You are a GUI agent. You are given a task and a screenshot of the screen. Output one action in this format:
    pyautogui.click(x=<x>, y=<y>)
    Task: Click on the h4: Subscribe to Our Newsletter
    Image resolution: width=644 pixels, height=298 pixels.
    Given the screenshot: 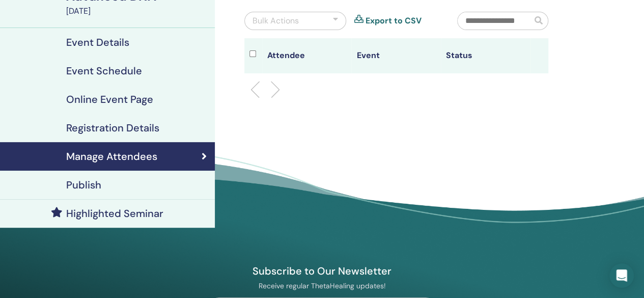 What is the action you would take?
    pyautogui.click(x=322, y=270)
    